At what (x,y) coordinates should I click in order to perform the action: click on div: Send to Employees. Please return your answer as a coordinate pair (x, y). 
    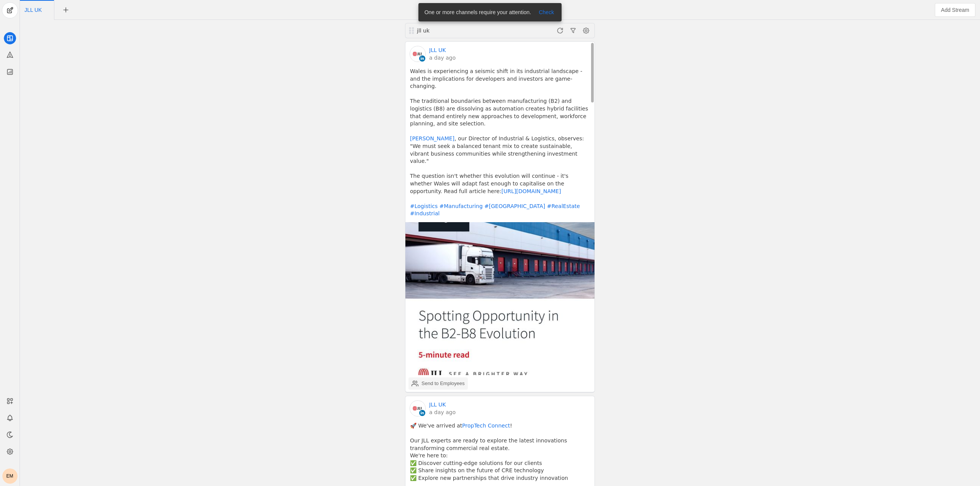
    Looking at the image, I should click on (443, 383).